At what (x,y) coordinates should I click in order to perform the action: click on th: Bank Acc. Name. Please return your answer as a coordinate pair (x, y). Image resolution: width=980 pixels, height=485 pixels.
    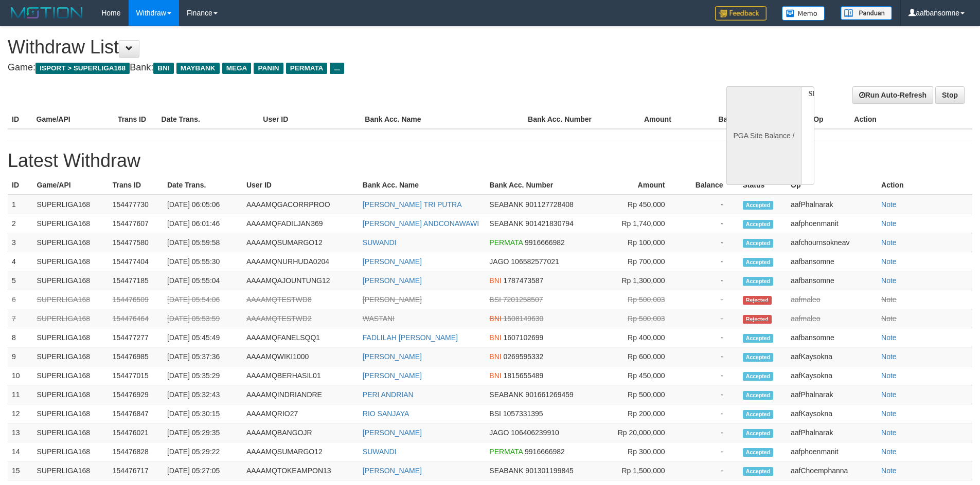
    Looking at the image, I should click on (442, 119).